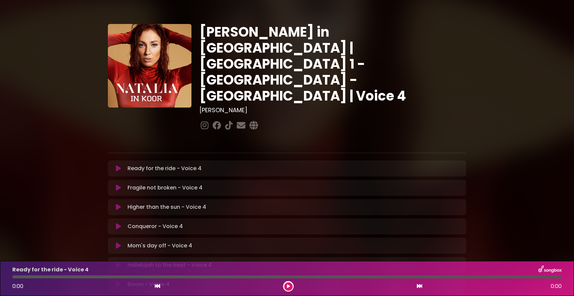  I want to click on p: Mom's day off - Voice 4, so click(160, 246).